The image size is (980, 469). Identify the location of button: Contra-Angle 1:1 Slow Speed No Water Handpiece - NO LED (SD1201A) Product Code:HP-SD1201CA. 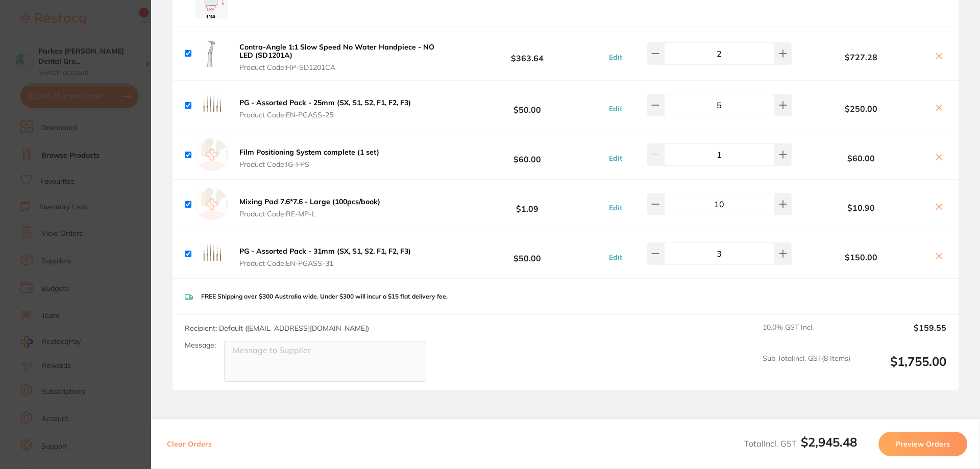
(344, 57).